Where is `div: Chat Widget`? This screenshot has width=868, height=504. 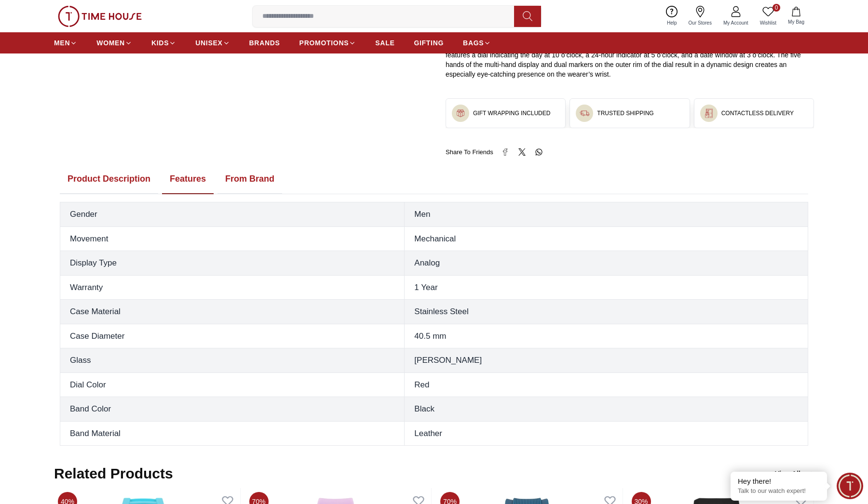 div: Chat Widget is located at coordinates (850, 486).